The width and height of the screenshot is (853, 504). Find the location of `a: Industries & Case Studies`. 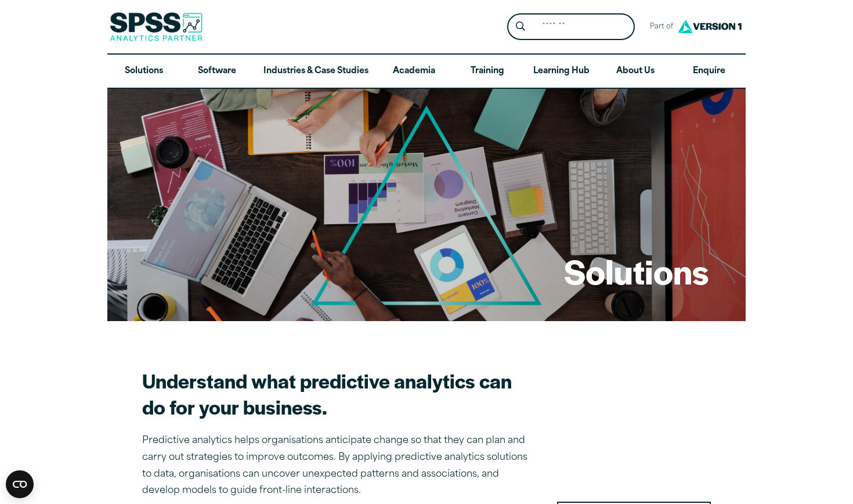

a: Industries & Case Studies is located at coordinates (316, 72).